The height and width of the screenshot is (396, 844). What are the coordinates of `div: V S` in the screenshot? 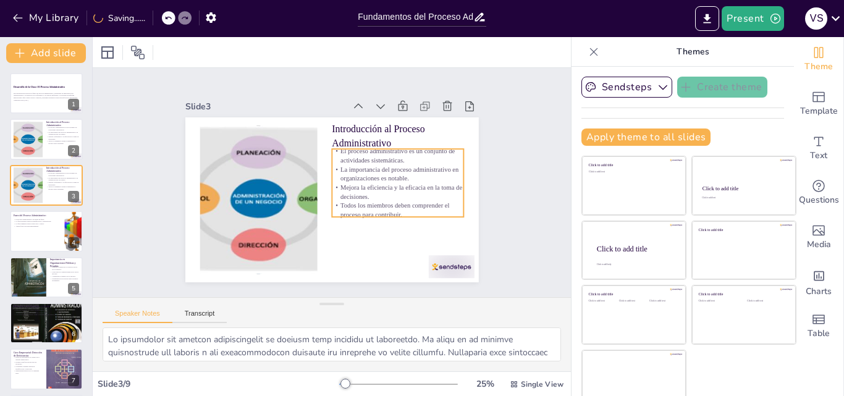 It's located at (816, 19).